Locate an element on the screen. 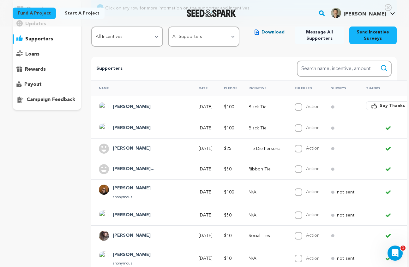 This screenshot has height=267, width=409. h4: Yilmaz Cana is located at coordinates (132, 255).